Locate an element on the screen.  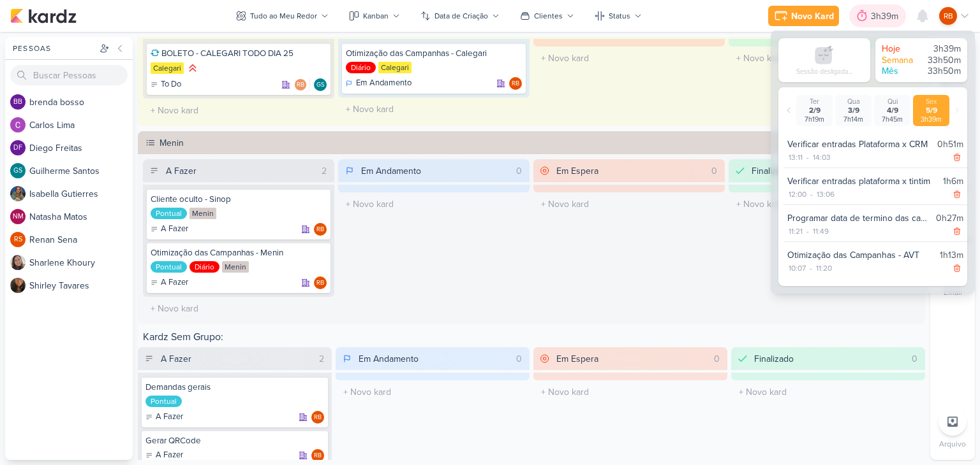
div: 12:00 is located at coordinates (797, 194).